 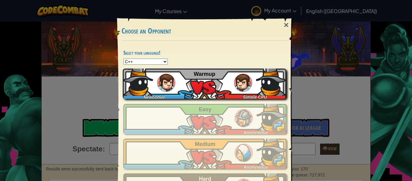 I want to click on h4: Select your language!, so click(x=205, y=52).